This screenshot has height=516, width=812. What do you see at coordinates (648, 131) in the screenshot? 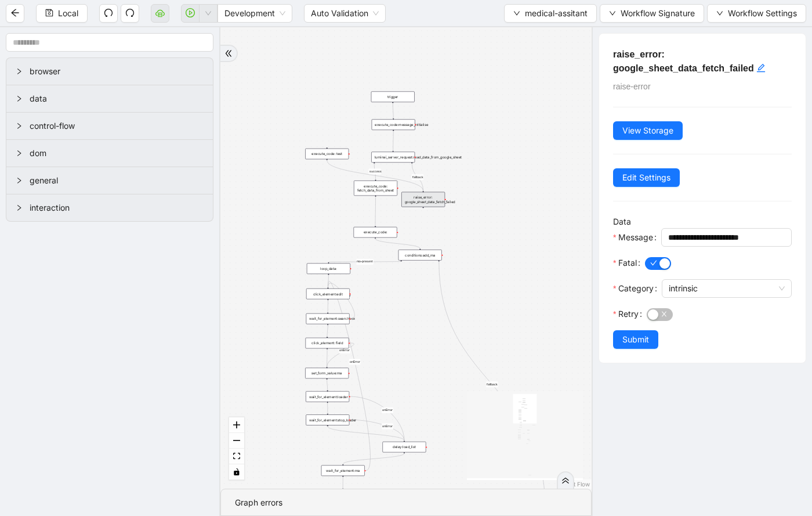
I see `button: View Storage` at bounding box center [648, 131].